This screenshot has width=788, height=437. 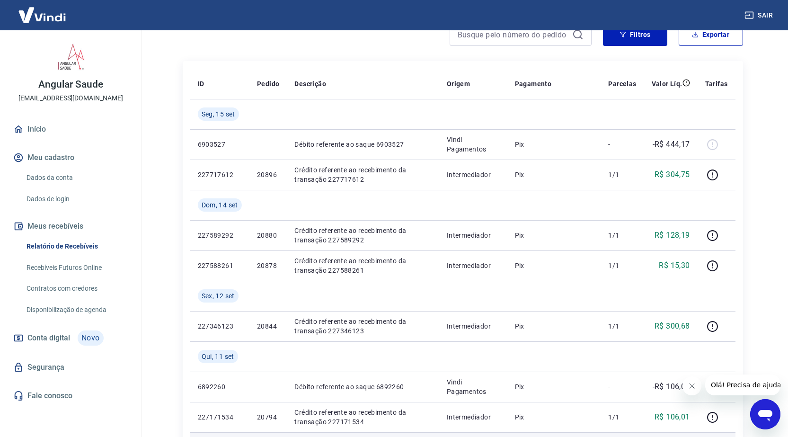 What do you see at coordinates (310, 84) in the screenshot?
I see `p: Descrição` at bounding box center [310, 84].